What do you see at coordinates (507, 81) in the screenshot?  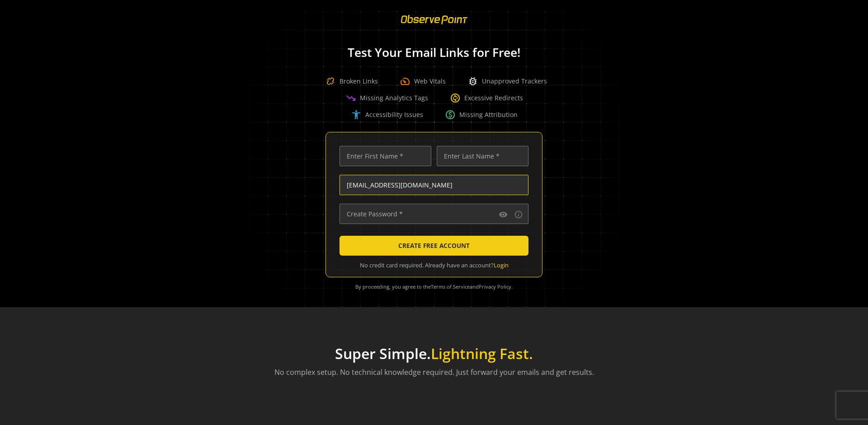 I see `div: Unapproved Trackers` at bounding box center [507, 81].